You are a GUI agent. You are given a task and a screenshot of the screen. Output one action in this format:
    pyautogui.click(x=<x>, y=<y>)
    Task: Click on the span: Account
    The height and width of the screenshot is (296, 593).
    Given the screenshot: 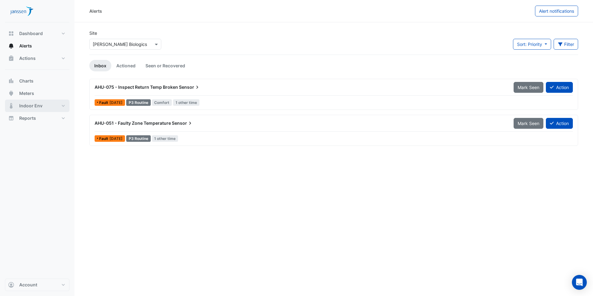 What is the action you would take?
    pyautogui.click(x=28, y=285)
    